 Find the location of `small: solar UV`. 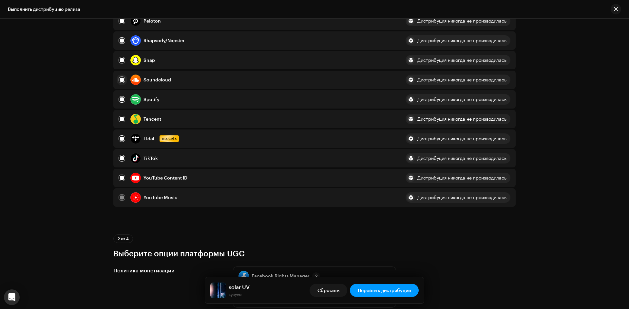

small: solar UV is located at coordinates (239, 295).